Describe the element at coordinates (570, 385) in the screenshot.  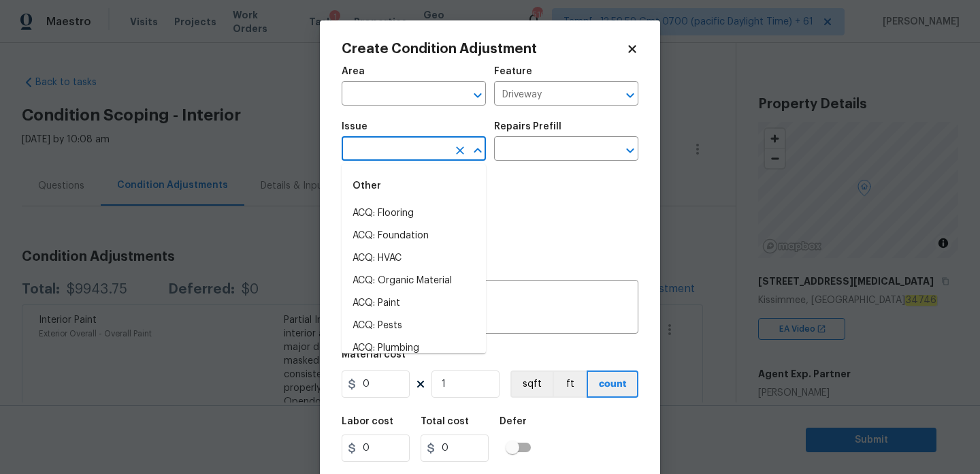
I see `button: ft` at that location.